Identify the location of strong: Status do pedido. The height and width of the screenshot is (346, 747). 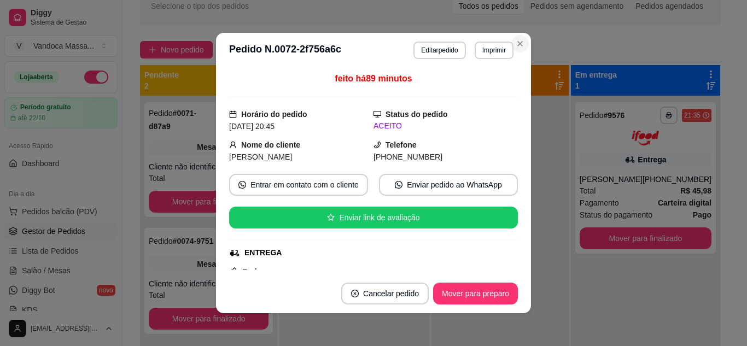
(417, 114).